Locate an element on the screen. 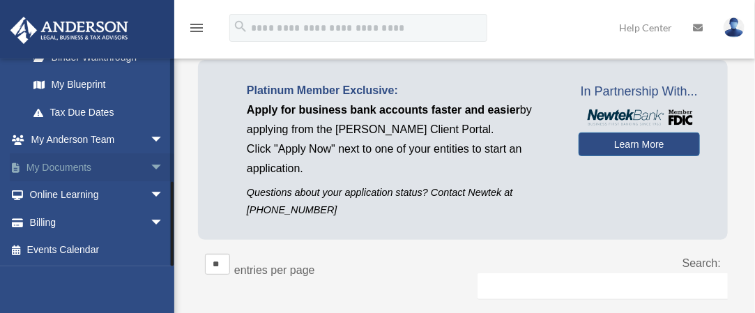  a: My Documentsarrow_drop_down is located at coordinates (97, 167).